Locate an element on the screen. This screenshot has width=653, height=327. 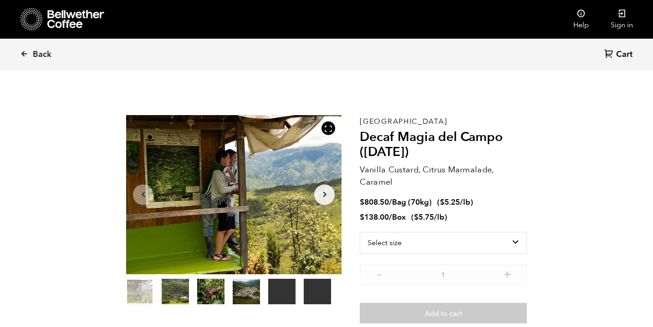
bdi: 808.50 is located at coordinates (374, 202).